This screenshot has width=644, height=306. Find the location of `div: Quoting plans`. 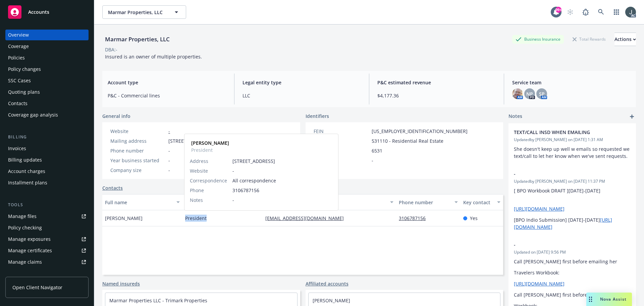

div: Quoting plans is located at coordinates (24, 92).